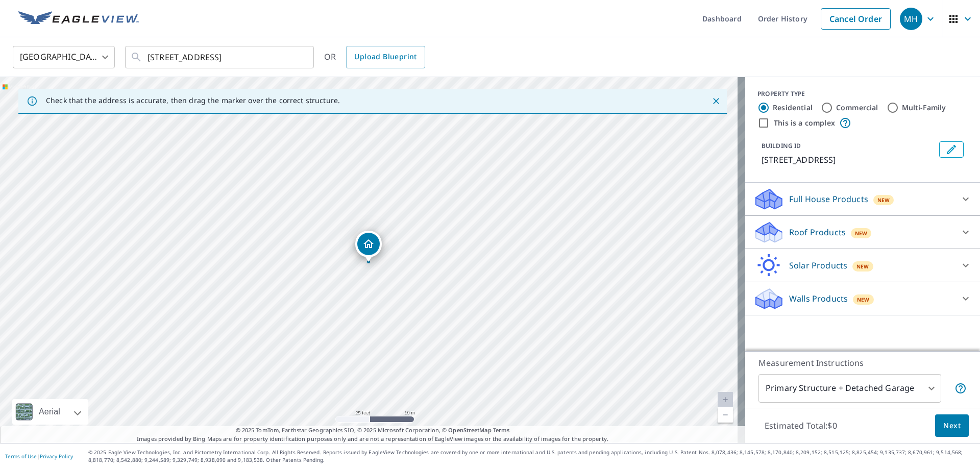 The height and width of the screenshot is (469, 980). What do you see at coordinates (386, 57) in the screenshot?
I see `a: Upload Blueprint` at bounding box center [386, 57].